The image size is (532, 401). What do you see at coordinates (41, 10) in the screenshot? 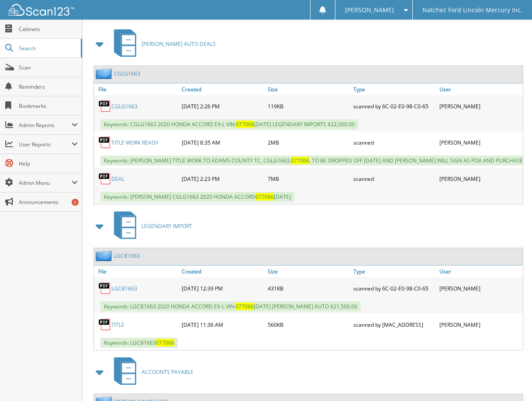
I see `img: scan123-logo-white.svg` at bounding box center [41, 10].